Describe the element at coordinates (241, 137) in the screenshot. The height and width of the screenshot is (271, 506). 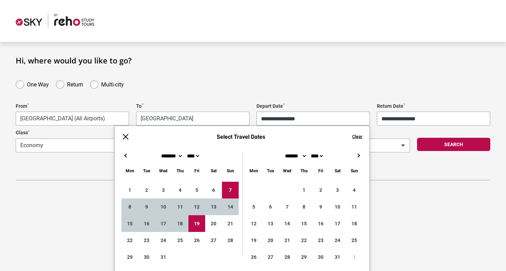
I see `h6: Select Travel Dates` at that location.